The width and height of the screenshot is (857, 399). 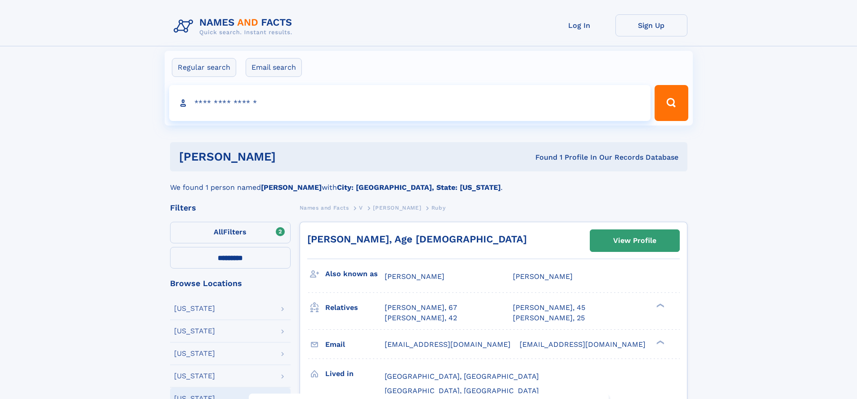 I want to click on h3: Lived in, so click(x=355, y=374).